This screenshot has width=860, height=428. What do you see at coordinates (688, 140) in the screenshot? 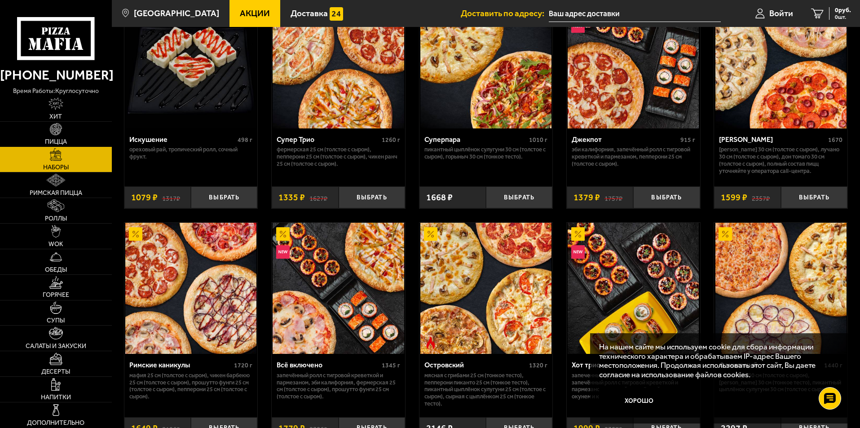
I see `span: 915 г` at bounding box center [688, 140].